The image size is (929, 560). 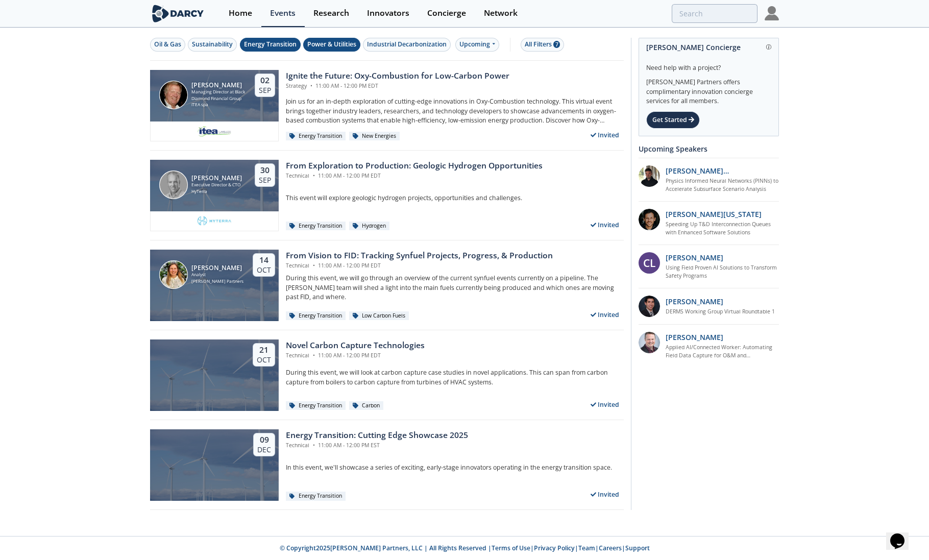 What do you see at coordinates (407, 45) in the screenshot?
I see `div: Industrial Decarbonization` at bounding box center [407, 45].